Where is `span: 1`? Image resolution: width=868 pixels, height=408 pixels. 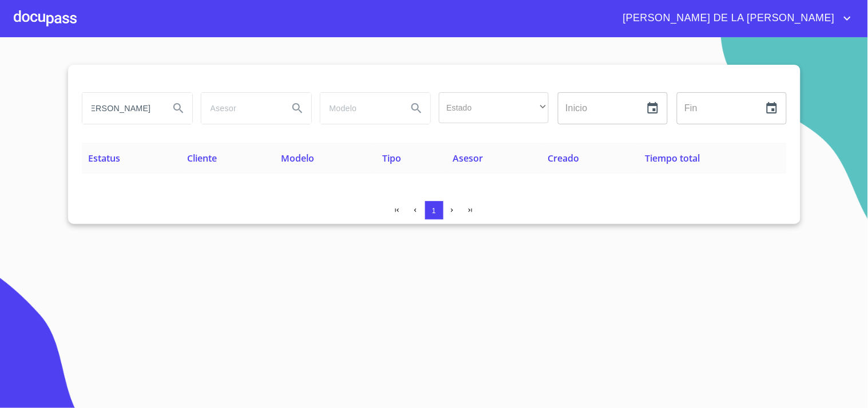
span: 1 is located at coordinates (434, 210).